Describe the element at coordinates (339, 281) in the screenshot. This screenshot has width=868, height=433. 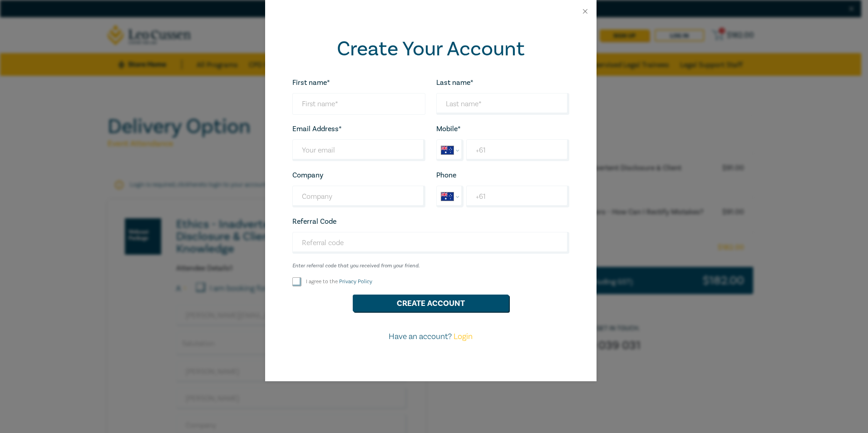
I see `label: I agree to the` at that location.